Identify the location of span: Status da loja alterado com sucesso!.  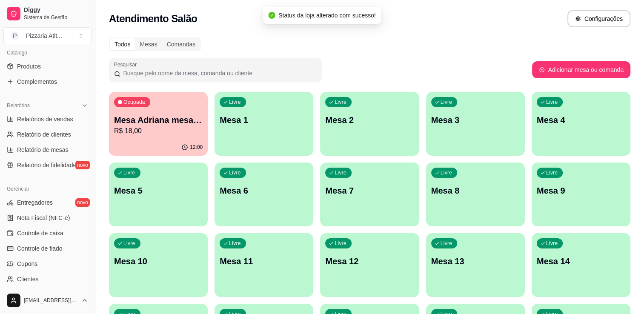
(327, 15).